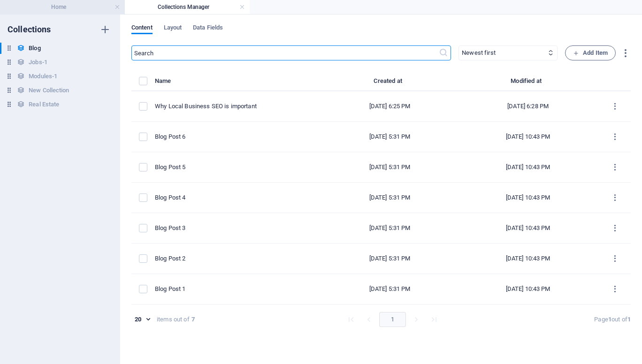 The image size is (642, 364). I want to click on h6: New Collection, so click(49, 91).